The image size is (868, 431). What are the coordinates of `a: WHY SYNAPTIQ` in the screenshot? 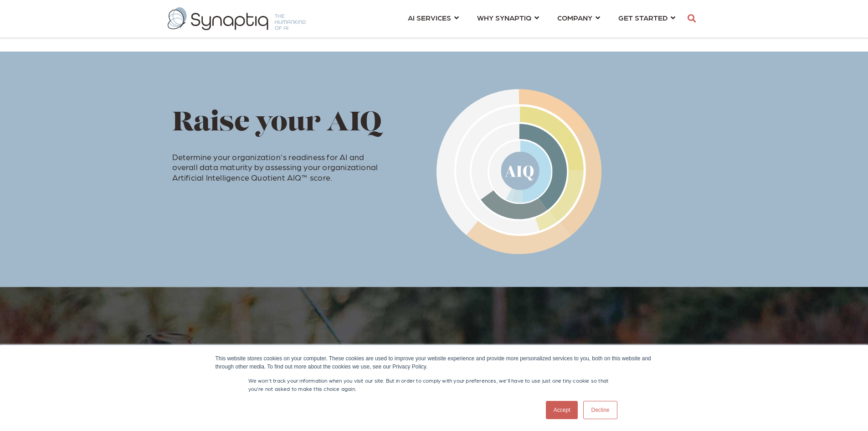 It's located at (508, 18).